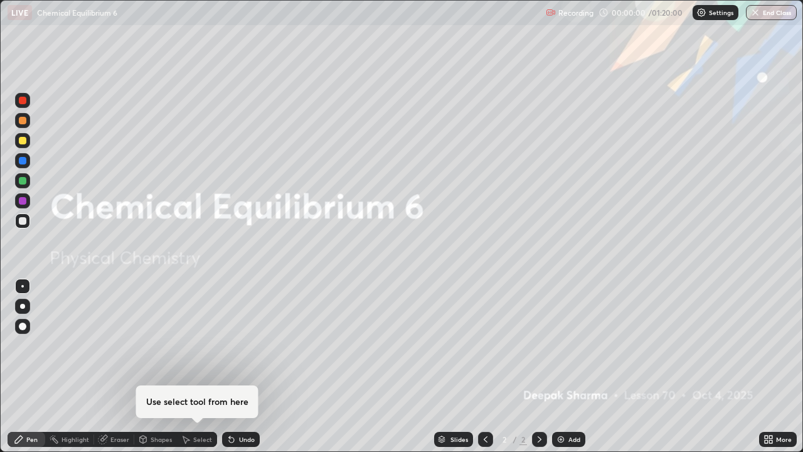  Describe the element at coordinates (771, 13) in the screenshot. I see `button: End Class` at that location.